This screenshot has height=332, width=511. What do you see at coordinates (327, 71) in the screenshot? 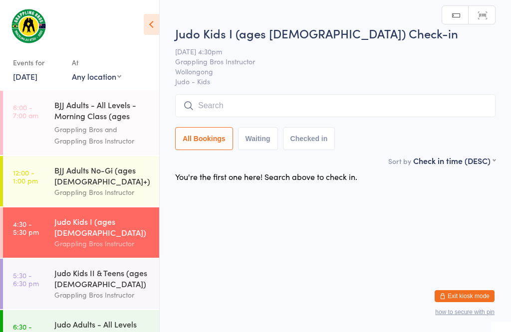
I see `span: Wollongong` at bounding box center [327, 71].